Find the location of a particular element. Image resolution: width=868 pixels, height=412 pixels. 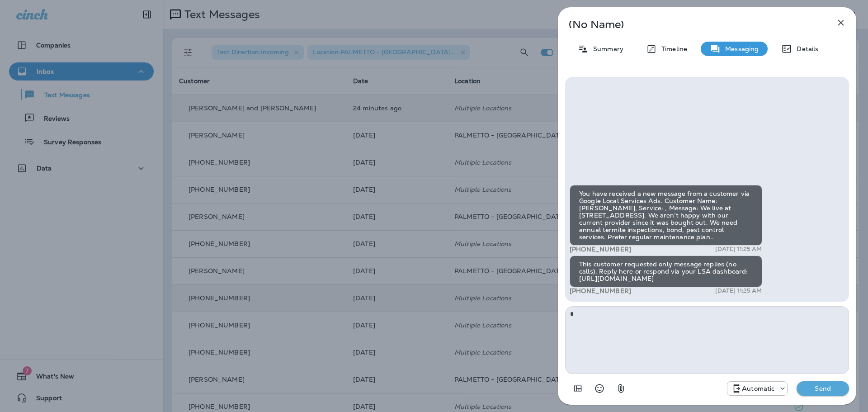

button: Add in a premade template is located at coordinates (578, 388).